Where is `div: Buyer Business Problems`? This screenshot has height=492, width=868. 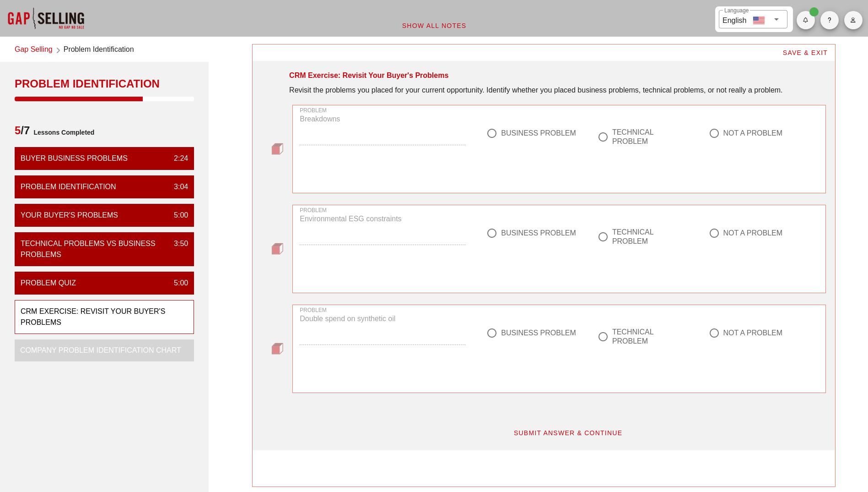 div: Buyer Business Problems is located at coordinates (74, 159).